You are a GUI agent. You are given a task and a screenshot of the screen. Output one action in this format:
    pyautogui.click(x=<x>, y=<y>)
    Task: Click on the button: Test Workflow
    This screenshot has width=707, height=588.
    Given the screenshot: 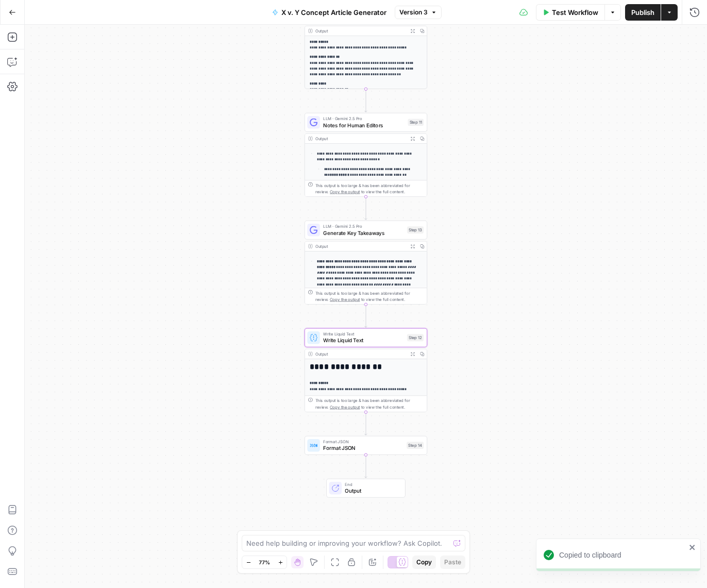 What is the action you would take?
    pyautogui.click(x=570, y=12)
    